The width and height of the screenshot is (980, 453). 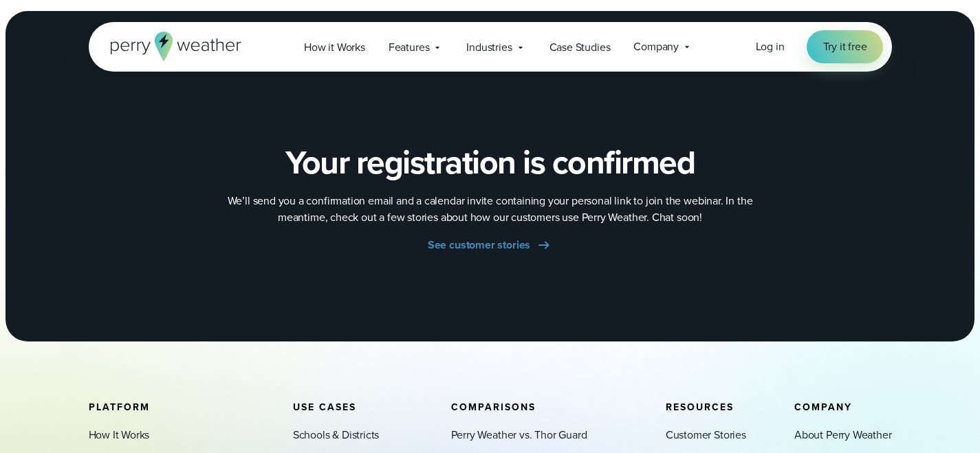 What do you see at coordinates (479, 245) in the screenshot?
I see `span: See customer stories` at bounding box center [479, 245].